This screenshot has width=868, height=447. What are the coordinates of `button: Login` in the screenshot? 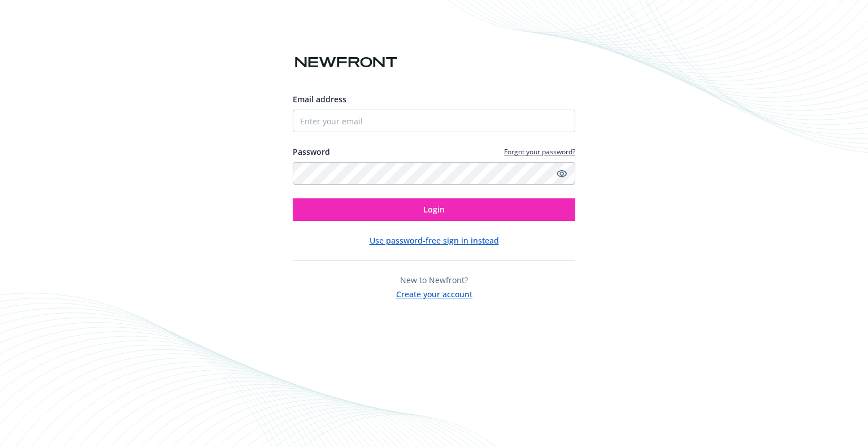 It's located at (434, 210).